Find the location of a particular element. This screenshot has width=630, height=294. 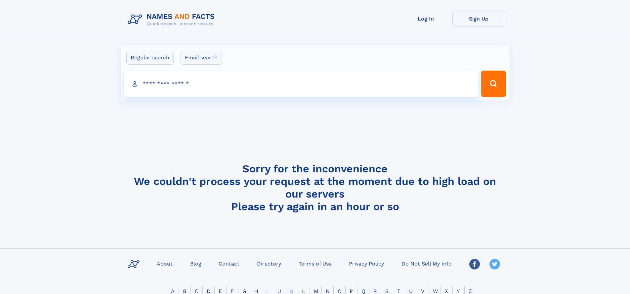

button: Search Button is located at coordinates (494, 84).